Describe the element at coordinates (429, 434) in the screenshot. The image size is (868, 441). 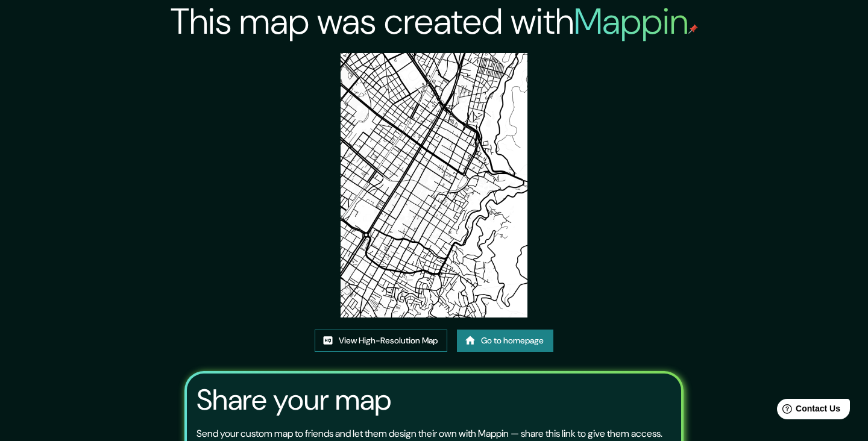
I see `p: Send your custom map to friends and let them design their own with Mappin — share this link to gi...` at that location.